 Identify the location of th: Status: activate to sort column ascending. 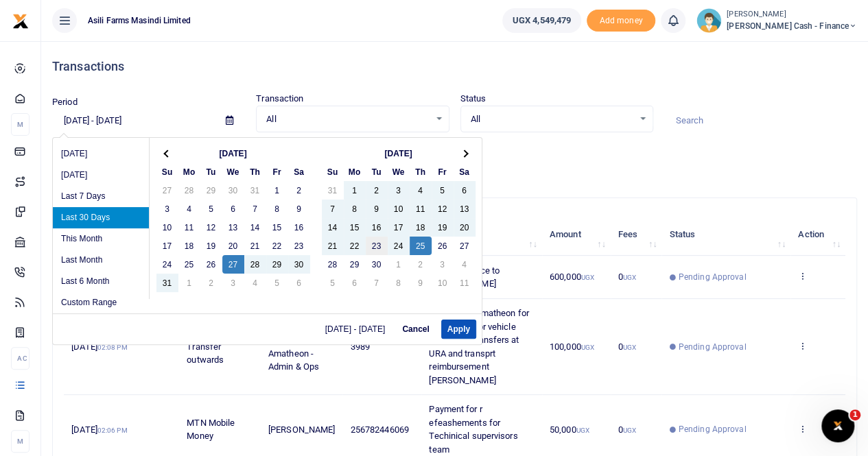
(726, 235).